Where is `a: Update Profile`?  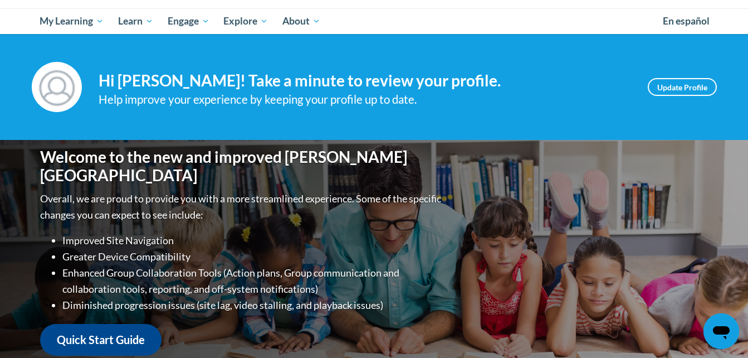 a: Update Profile is located at coordinates (683, 87).